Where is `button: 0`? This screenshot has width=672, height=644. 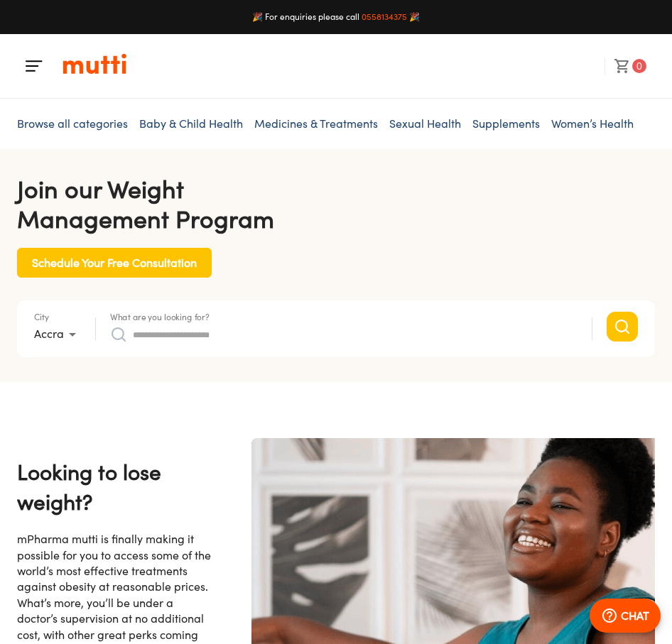
button: 0 is located at coordinates (630, 66).